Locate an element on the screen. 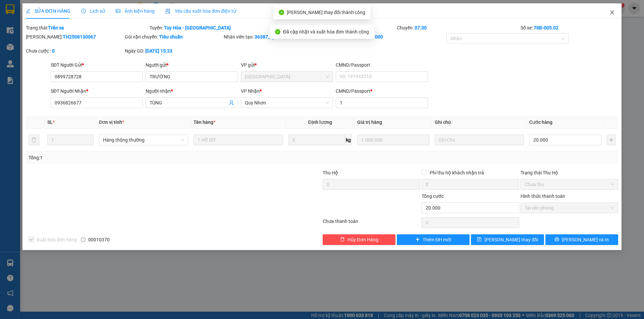 This screenshot has width=644, height=319. span: picture is located at coordinates (118, 11).